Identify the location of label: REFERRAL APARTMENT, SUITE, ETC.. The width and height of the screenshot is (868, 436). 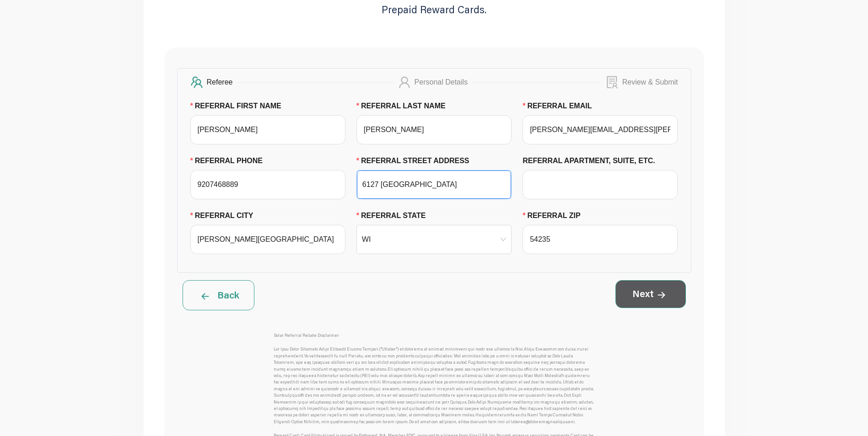
(592, 161).